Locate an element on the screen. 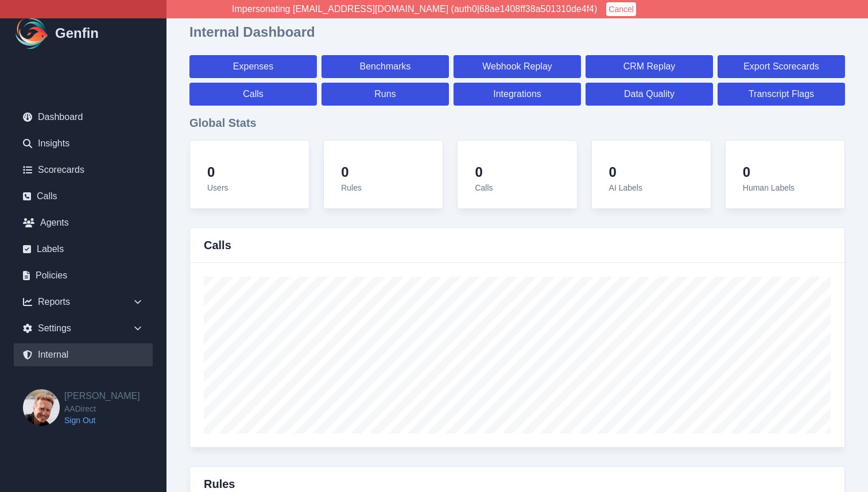 The width and height of the screenshot is (868, 492). a: Data Quality is located at coordinates (649, 94).